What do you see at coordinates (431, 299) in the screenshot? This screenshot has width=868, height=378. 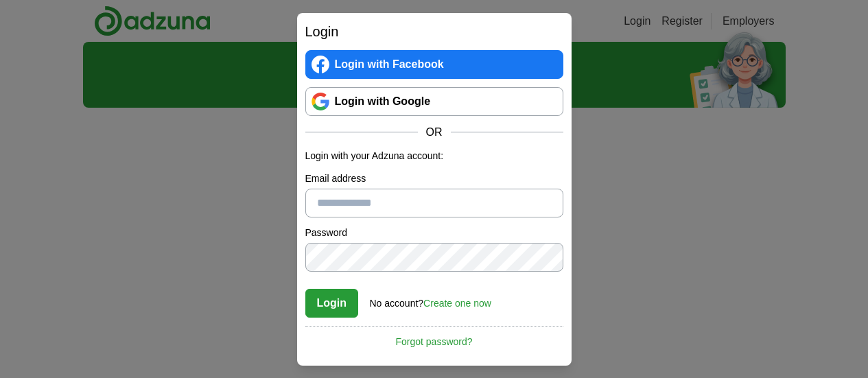 I see `div: No account?` at bounding box center [431, 299].